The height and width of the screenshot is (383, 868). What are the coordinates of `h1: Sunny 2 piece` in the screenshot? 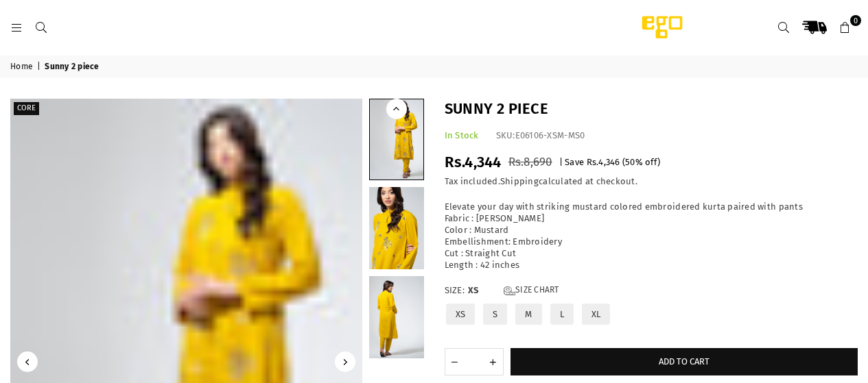 It's located at (651, 109).